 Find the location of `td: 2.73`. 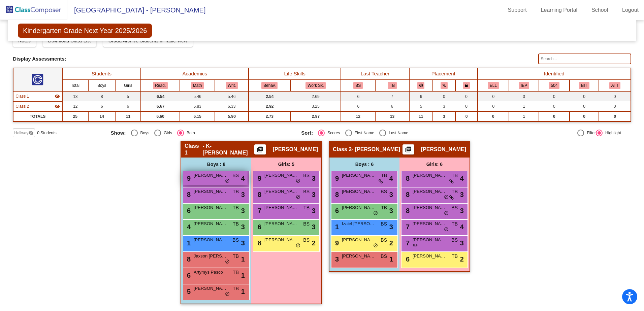

td: 2.73 is located at coordinates (269, 116).